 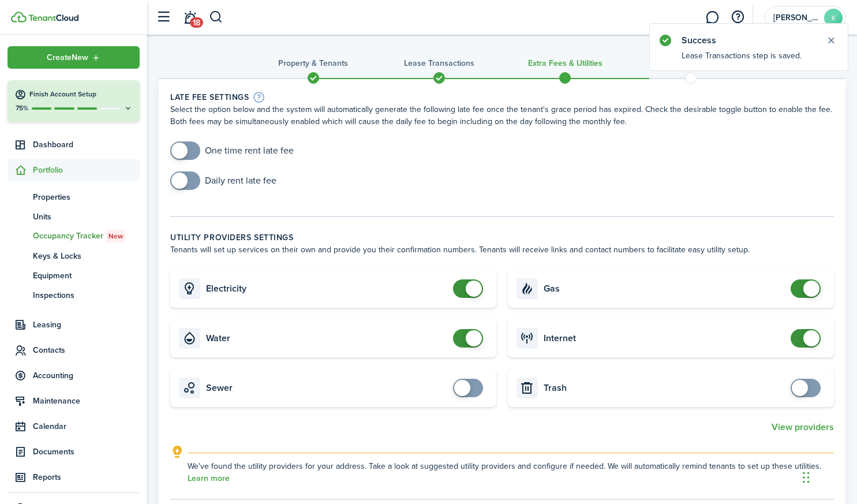 What do you see at coordinates (86, 477) in the screenshot?
I see `span: Reports` at bounding box center [86, 477].